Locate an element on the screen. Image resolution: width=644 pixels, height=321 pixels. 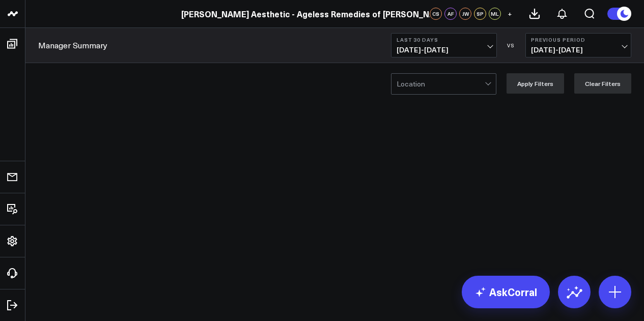
b: Last 30 Days is located at coordinates (444, 40).